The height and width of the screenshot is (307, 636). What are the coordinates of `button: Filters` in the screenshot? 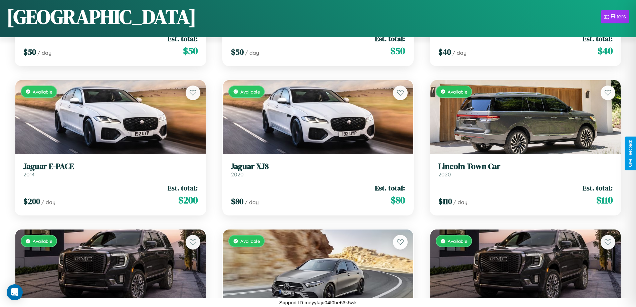 It's located at (615, 17).